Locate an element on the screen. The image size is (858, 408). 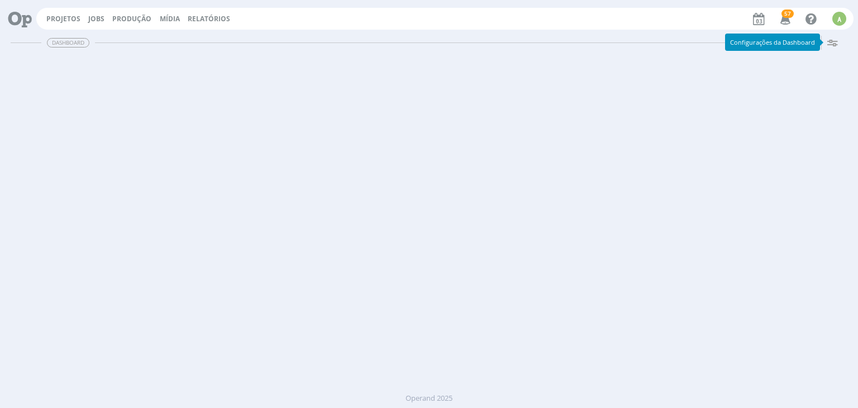
a: Relatórios is located at coordinates (209, 18).